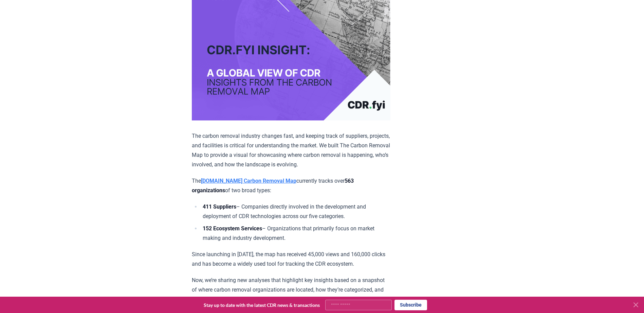  Describe the element at coordinates (232, 228) in the screenshot. I see `strong: 152 Ecosystem Services` at that location.